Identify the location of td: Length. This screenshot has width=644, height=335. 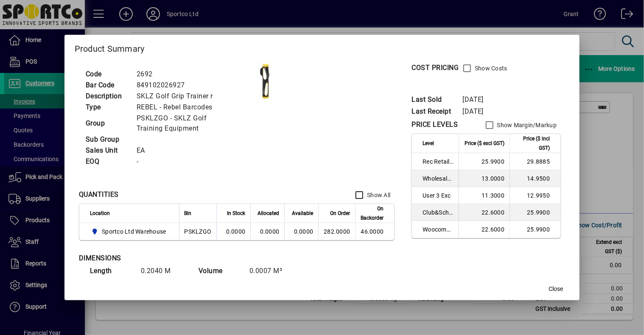
(111, 271).